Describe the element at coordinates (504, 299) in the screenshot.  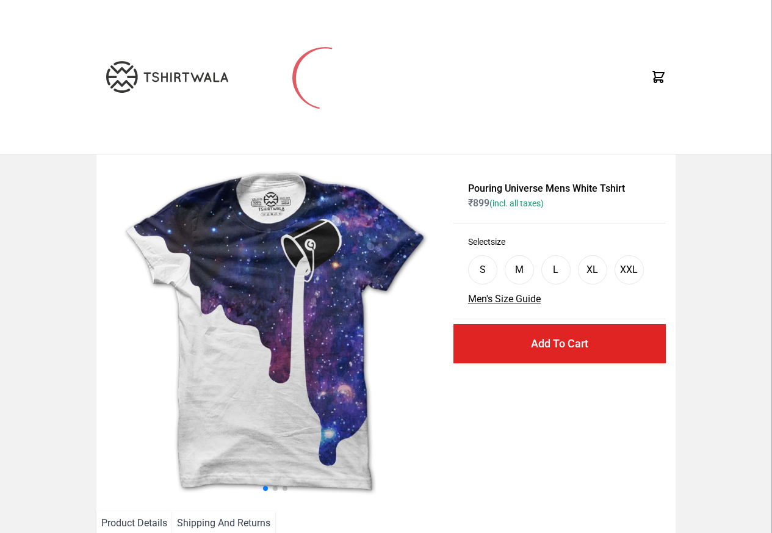
I see `button: Men's Size Guide` at that location.